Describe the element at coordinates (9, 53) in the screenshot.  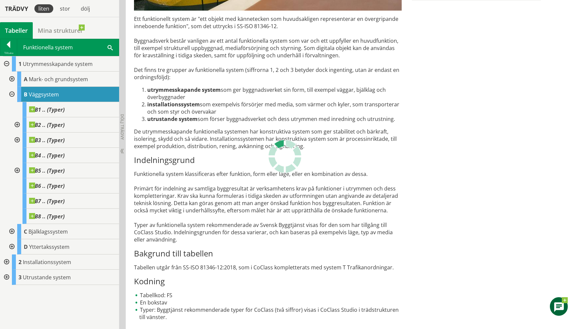
I see `div: Tillbaka` at that location.